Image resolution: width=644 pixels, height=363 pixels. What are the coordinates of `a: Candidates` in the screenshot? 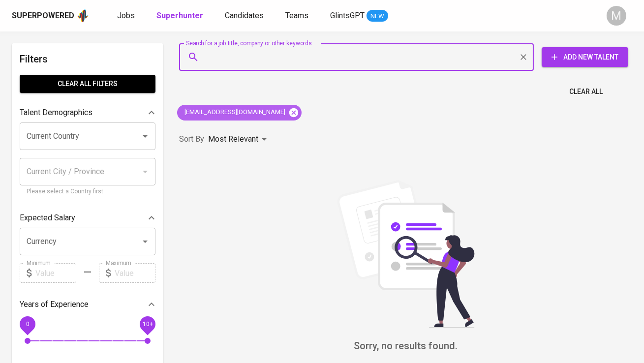 It's located at (245, 16).